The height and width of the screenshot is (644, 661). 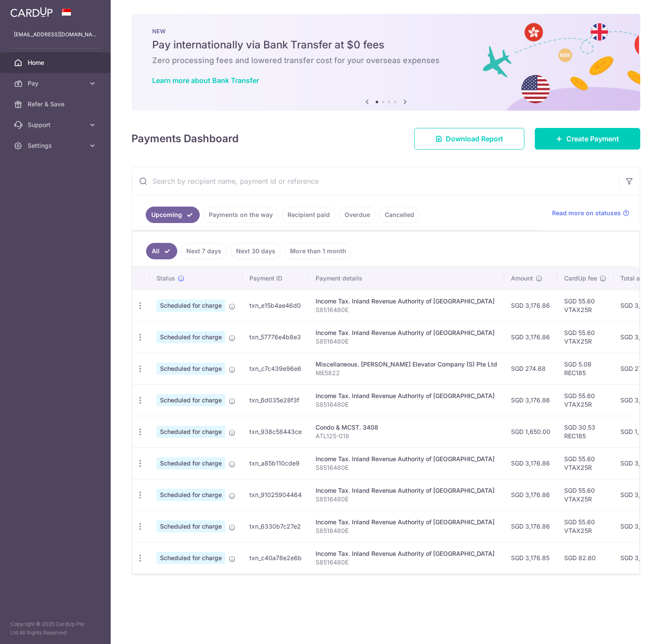 What do you see at coordinates (275, 400) in the screenshot?
I see `td: txn_6d035e28f3f` at bounding box center [275, 400].